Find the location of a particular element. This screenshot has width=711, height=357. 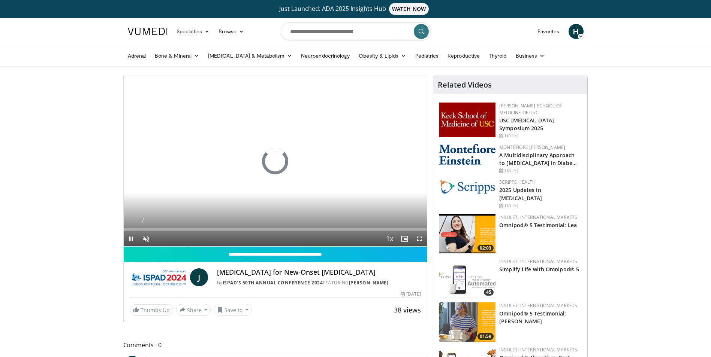

a: 01:59 is located at coordinates (467, 322).